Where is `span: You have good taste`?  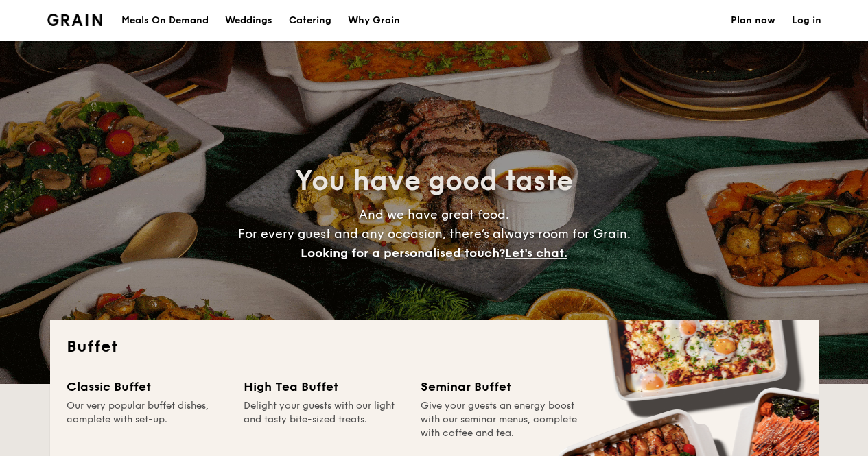
span: You have good taste is located at coordinates (434, 181).